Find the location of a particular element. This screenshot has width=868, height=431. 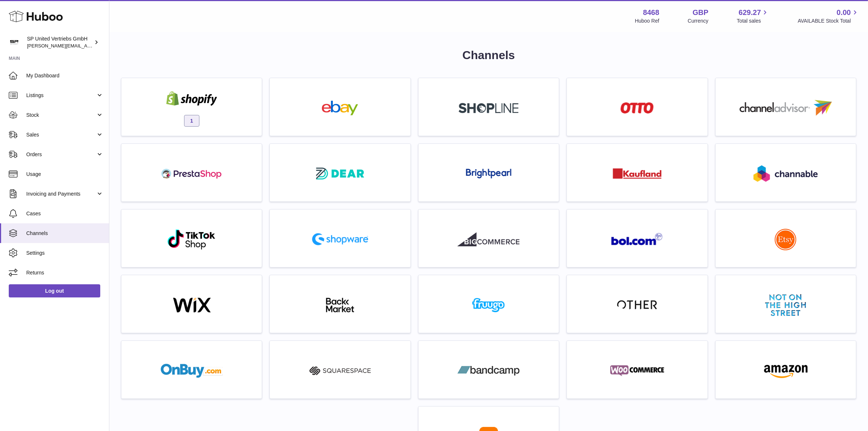

img: roseta-bol is located at coordinates (637, 239).